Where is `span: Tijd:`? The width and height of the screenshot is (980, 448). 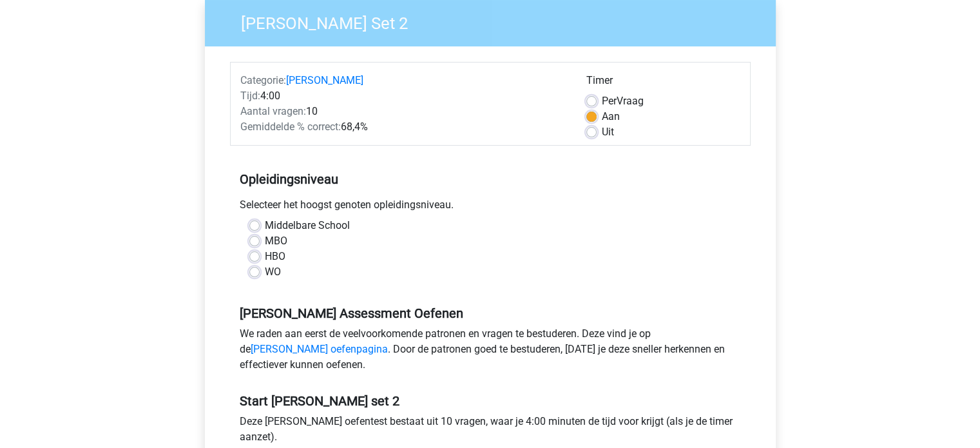
span: Tijd: is located at coordinates (250, 95).